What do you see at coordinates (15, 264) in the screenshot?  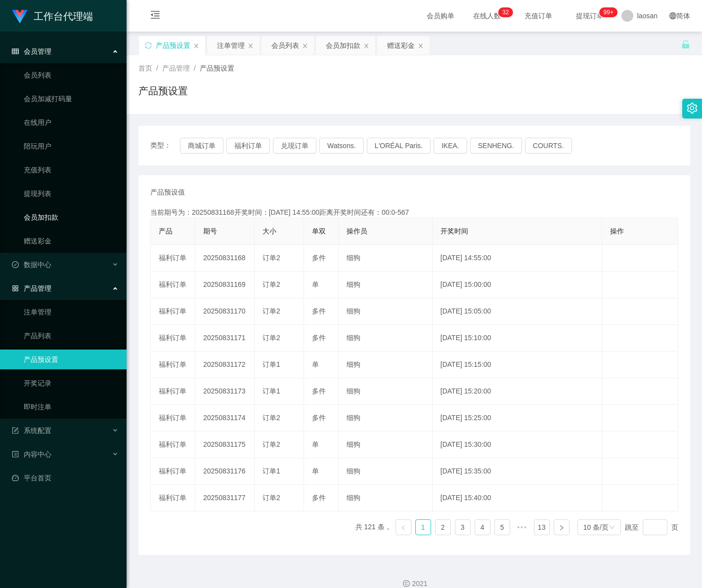 I see `i: 图标: check-circle-o` at bounding box center [15, 264].